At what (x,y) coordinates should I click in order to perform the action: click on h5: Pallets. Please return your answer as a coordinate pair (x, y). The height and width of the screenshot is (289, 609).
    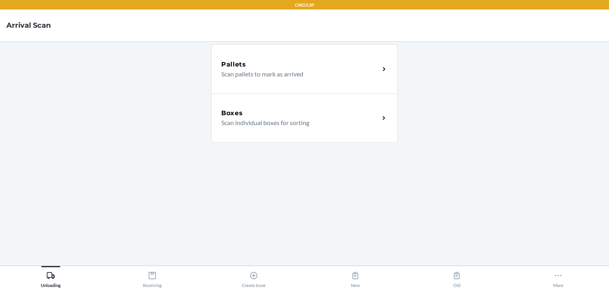
    Looking at the image, I should click on (233, 65).